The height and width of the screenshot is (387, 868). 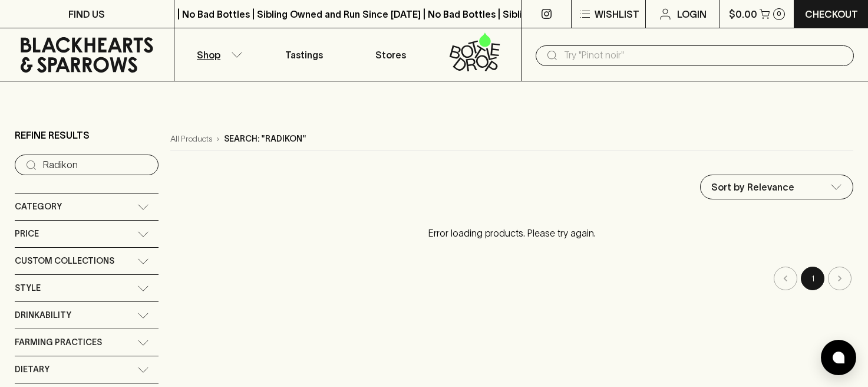 What do you see at coordinates (209, 55) in the screenshot?
I see `p: Shop` at bounding box center [209, 55].